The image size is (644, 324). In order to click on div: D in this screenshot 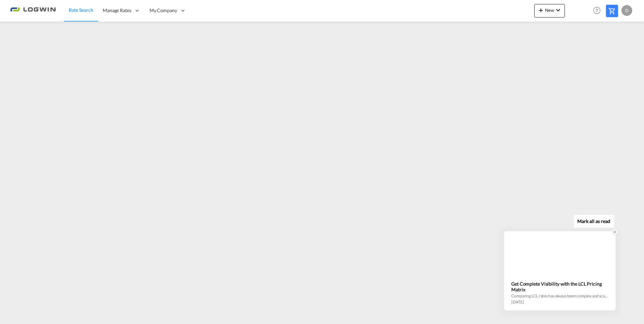, I will do `click(627, 10)`.